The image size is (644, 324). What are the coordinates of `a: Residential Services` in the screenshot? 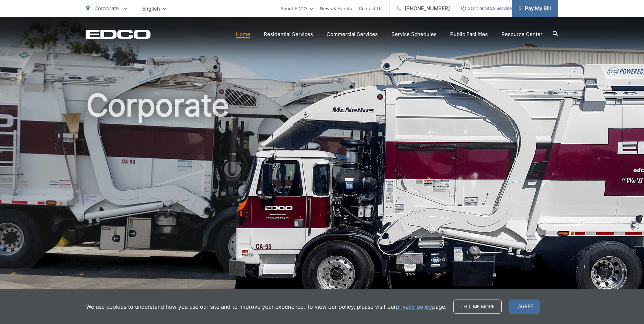 It's located at (288, 34).